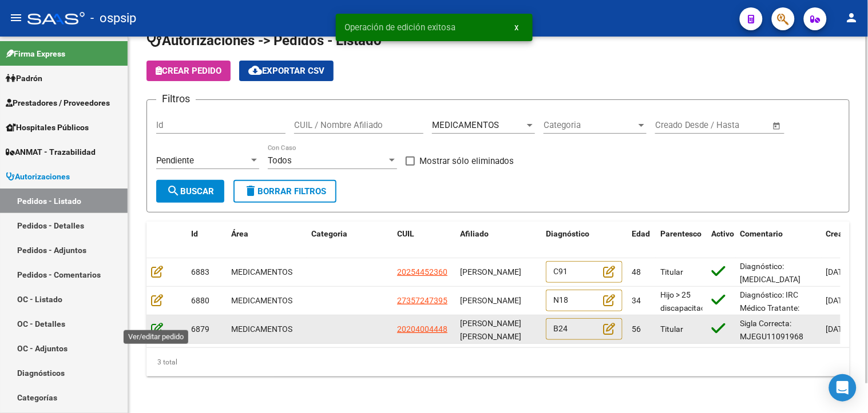 The image size is (868, 413). What do you see at coordinates (761, 233) in the screenshot?
I see `span: Comentario` at bounding box center [761, 233].